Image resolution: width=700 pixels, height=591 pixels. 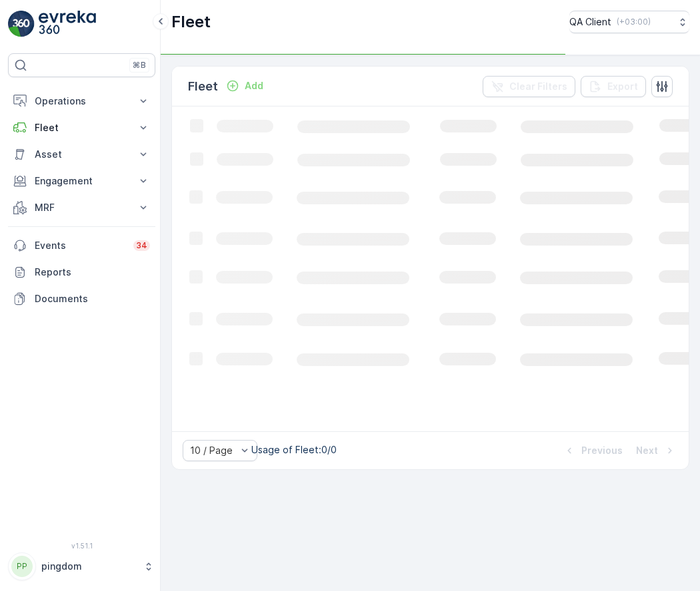 I want to click on p: Engagement, so click(x=81, y=182).